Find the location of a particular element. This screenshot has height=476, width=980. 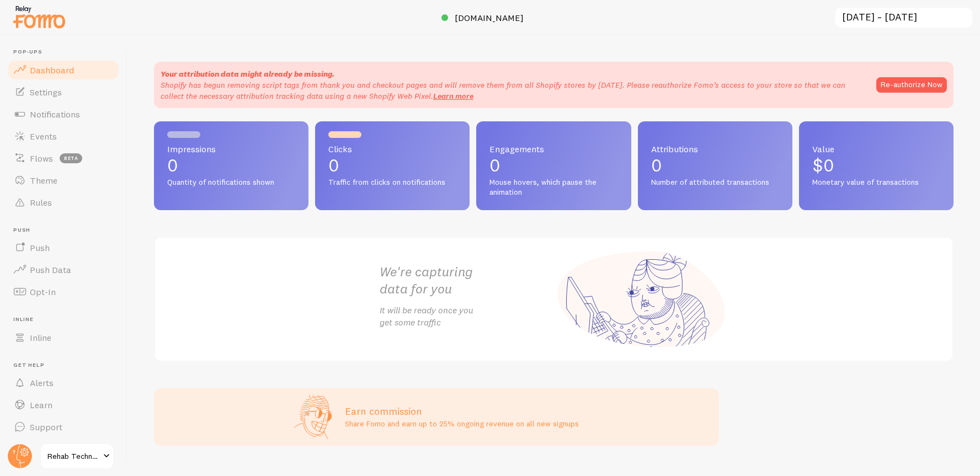

span: Events is located at coordinates (43, 136).